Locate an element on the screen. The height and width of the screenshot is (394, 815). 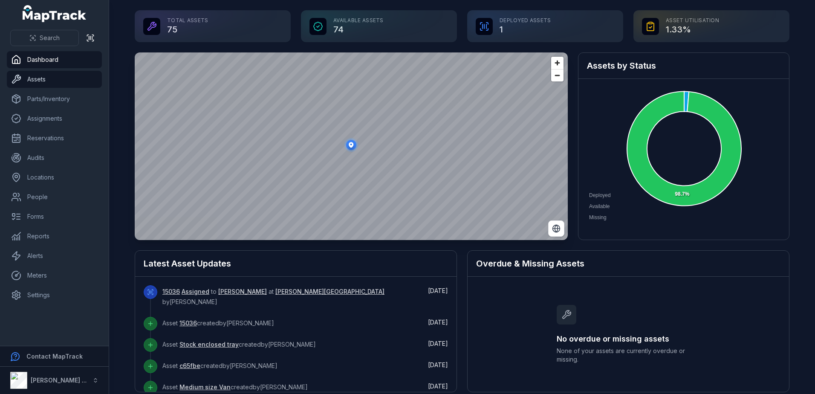
button: Switch to Satellite View is located at coordinates (556, 228).